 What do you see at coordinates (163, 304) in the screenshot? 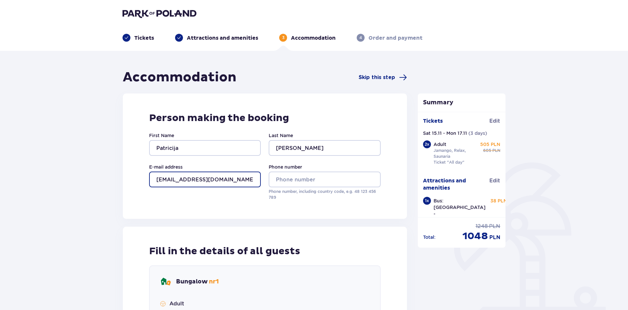
I see `img: Smile Icon` at bounding box center [163, 304].